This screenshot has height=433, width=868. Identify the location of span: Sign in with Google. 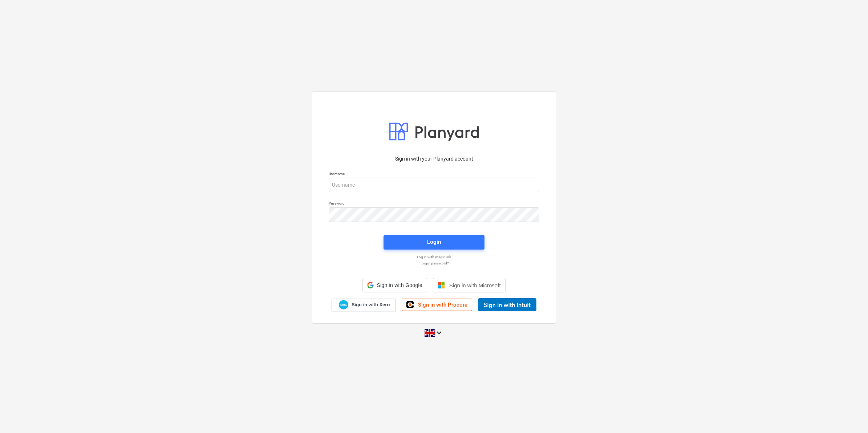
(399, 285).